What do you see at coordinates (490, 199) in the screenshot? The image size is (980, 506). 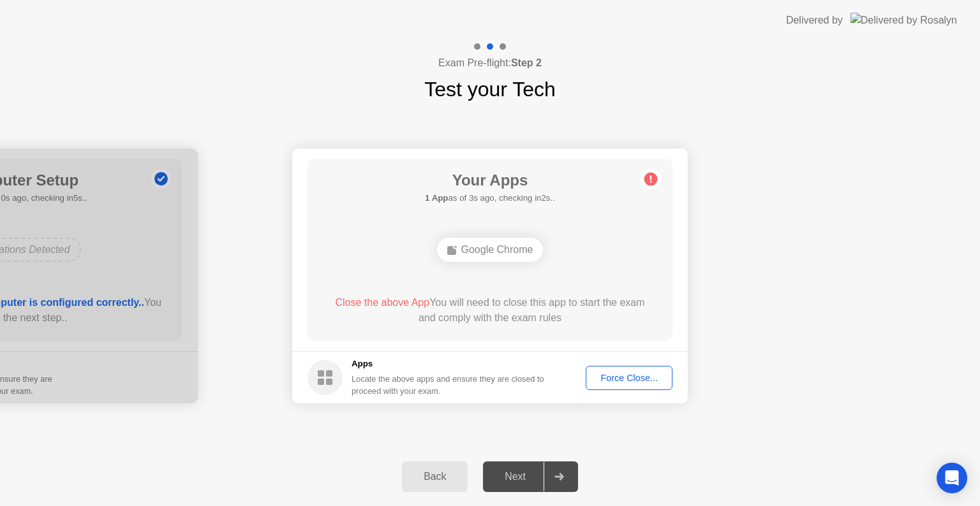 I see `h5: as of 3s ago, checking in2s..` at bounding box center [490, 199].